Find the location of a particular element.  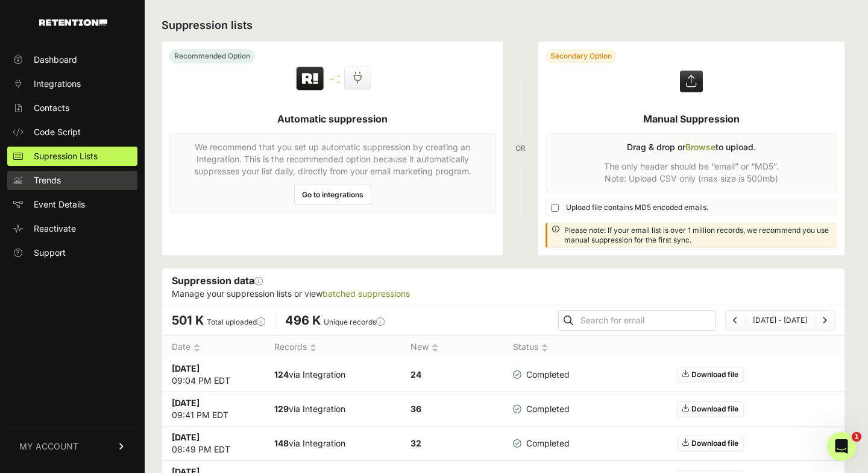

a: MY ACCOUNT is located at coordinates (72, 446).